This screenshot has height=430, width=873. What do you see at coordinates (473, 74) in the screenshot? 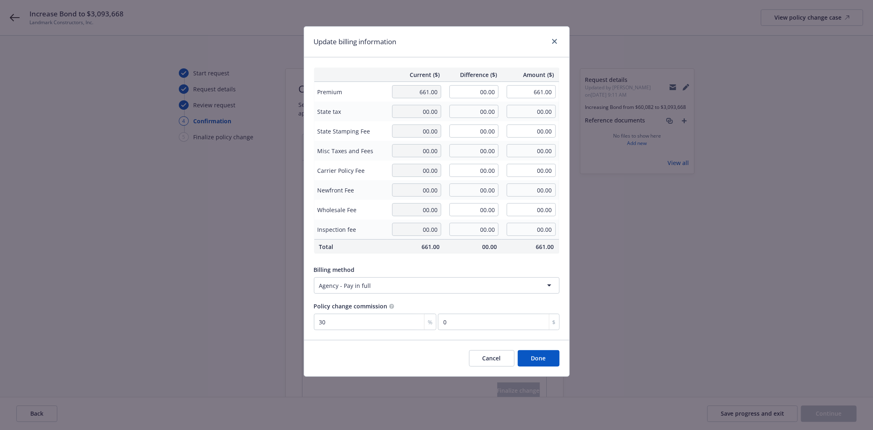
I see `span: Difference ($)` at bounding box center [473, 74].